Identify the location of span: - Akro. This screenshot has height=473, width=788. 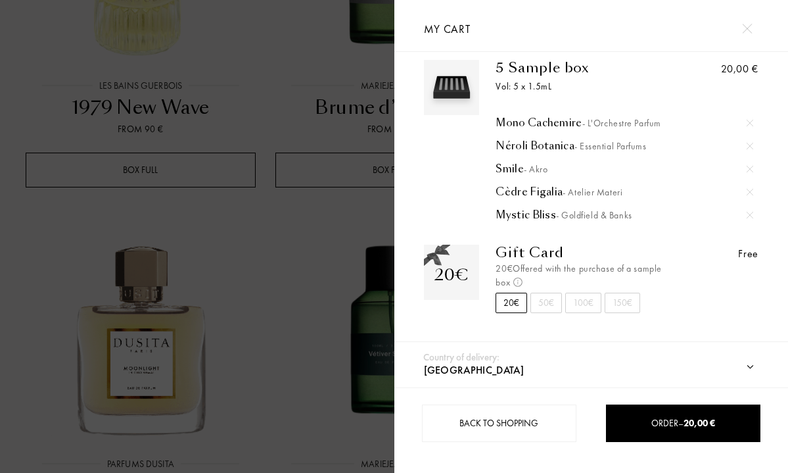
(536, 169).